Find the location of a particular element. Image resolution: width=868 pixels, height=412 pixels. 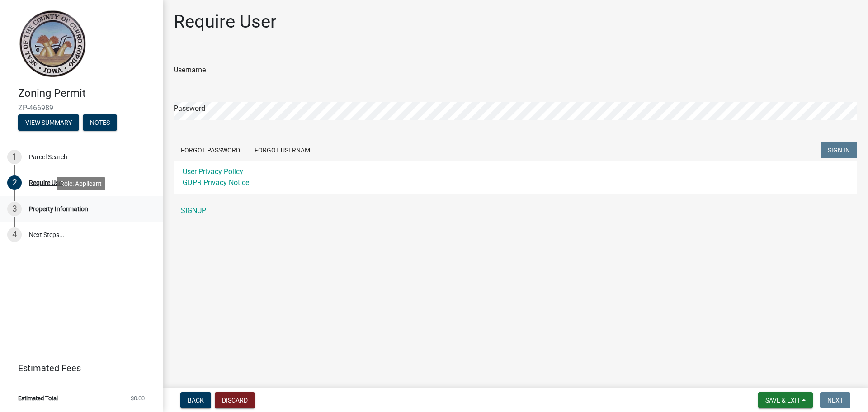

button: Next is located at coordinates (835, 400).